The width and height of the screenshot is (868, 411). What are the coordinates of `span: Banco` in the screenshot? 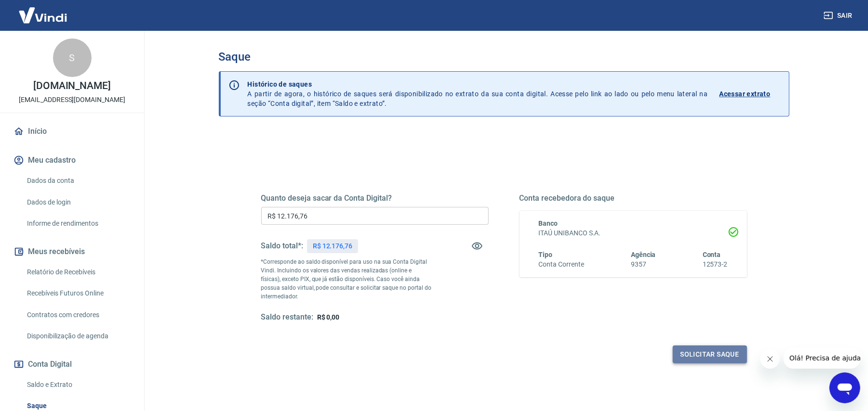 It's located at (548, 223).